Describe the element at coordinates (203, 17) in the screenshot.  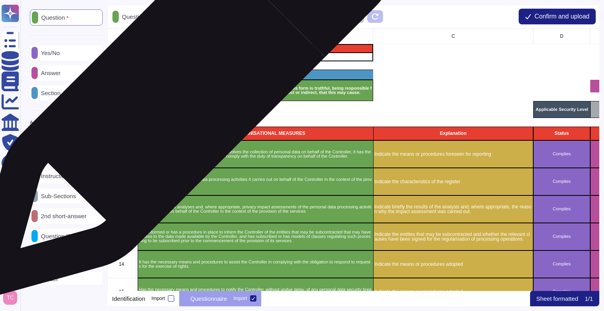
I see `div: Select similar cells` at that location.